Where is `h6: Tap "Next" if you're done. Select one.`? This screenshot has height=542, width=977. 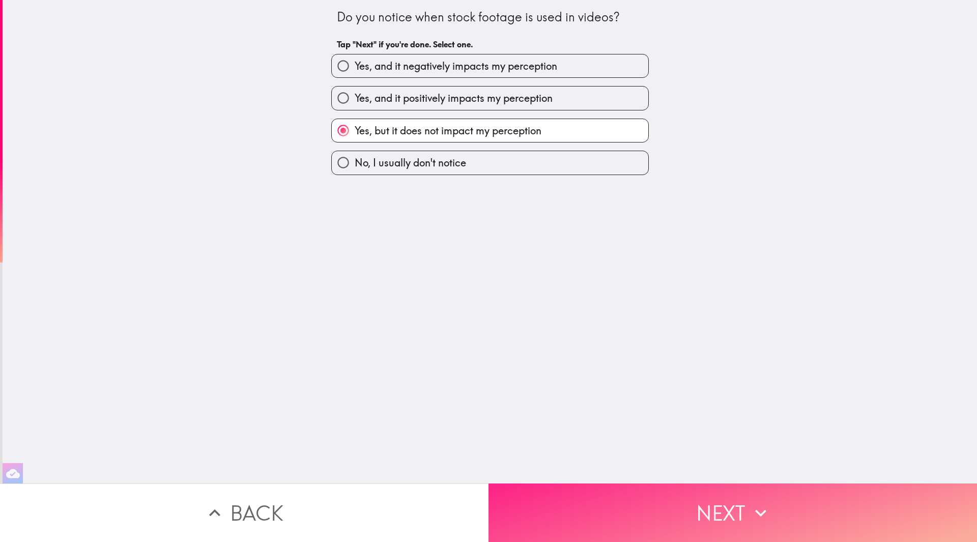
h6: Tap "Next" if you're done. Select one. is located at coordinates (490, 44).